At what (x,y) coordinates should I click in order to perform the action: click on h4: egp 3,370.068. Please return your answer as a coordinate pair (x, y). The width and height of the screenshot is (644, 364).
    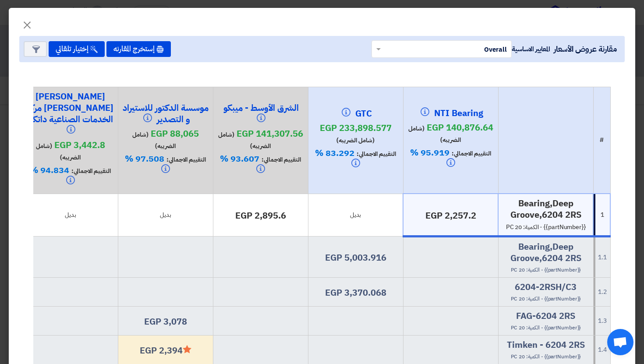
    Looking at the image, I should click on (356, 292).